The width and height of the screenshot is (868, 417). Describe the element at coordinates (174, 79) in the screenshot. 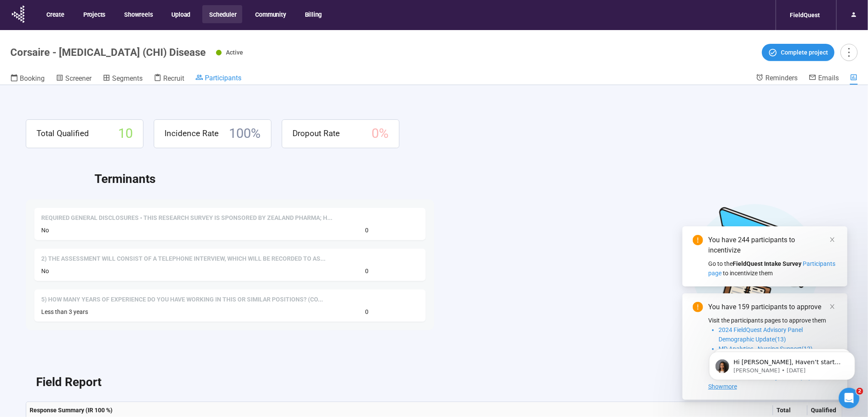

I see `span: Recruit` at that location.